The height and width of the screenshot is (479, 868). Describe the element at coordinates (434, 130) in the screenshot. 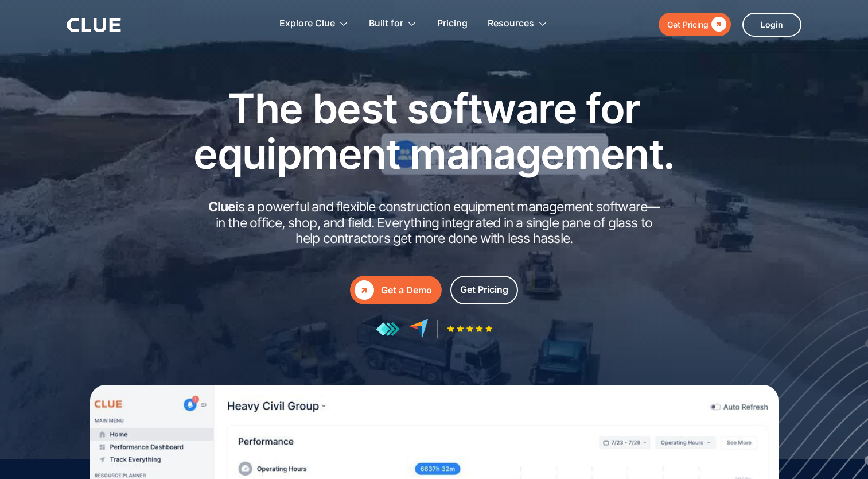

I see `h1: The best software for equipment management.` at that location.